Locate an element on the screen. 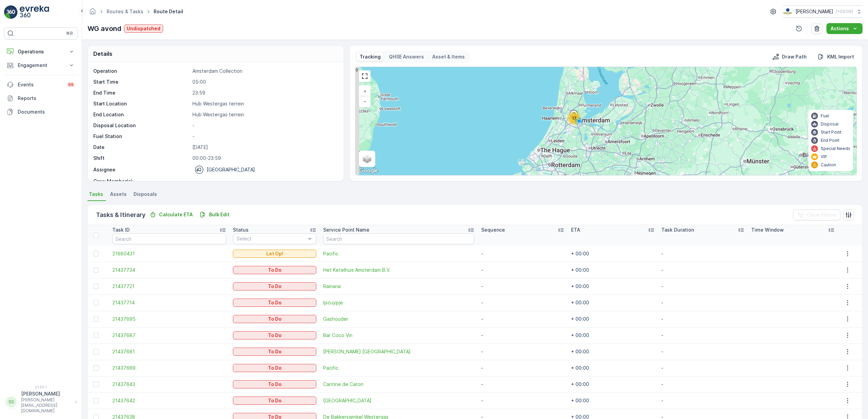  a: Open this area in Google Maps (opens a new window) is located at coordinates (368, 171).